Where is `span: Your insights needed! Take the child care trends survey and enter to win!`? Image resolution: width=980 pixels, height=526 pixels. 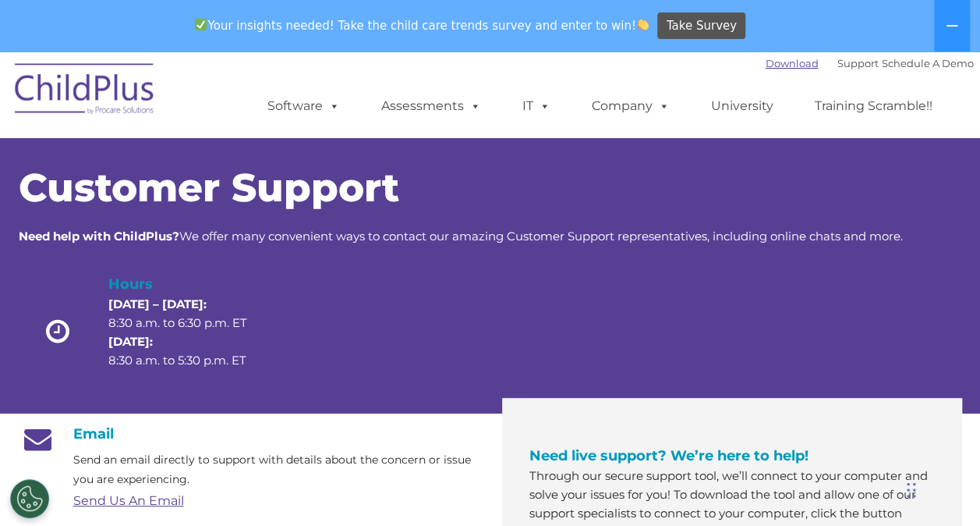 span: Your insights needed! Take the child care trends survey and enter to win! is located at coordinates (422, 25).